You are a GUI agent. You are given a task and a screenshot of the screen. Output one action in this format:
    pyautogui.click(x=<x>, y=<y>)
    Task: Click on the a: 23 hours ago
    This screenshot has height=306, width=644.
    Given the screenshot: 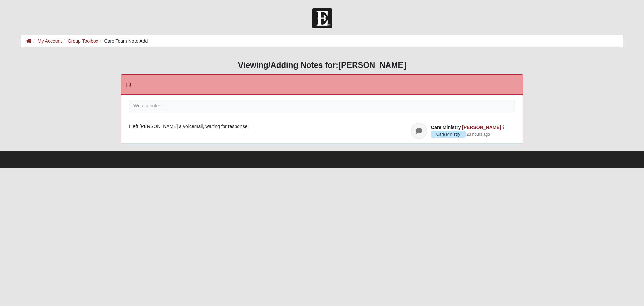 What is the action you would take?
    pyautogui.click(x=479, y=134)
    